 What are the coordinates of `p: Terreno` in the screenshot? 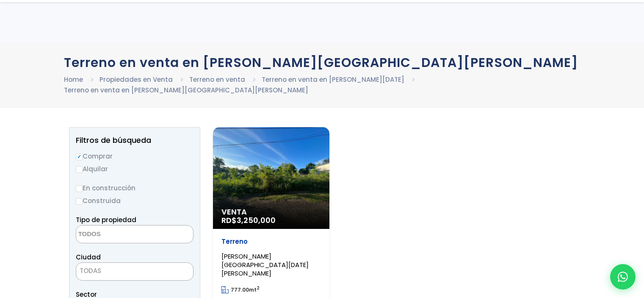 It's located at (271, 241).